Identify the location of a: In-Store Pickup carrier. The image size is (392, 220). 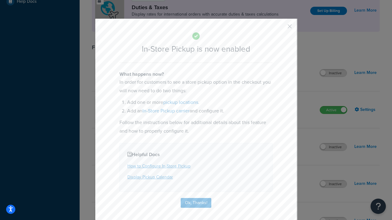
(166, 111).